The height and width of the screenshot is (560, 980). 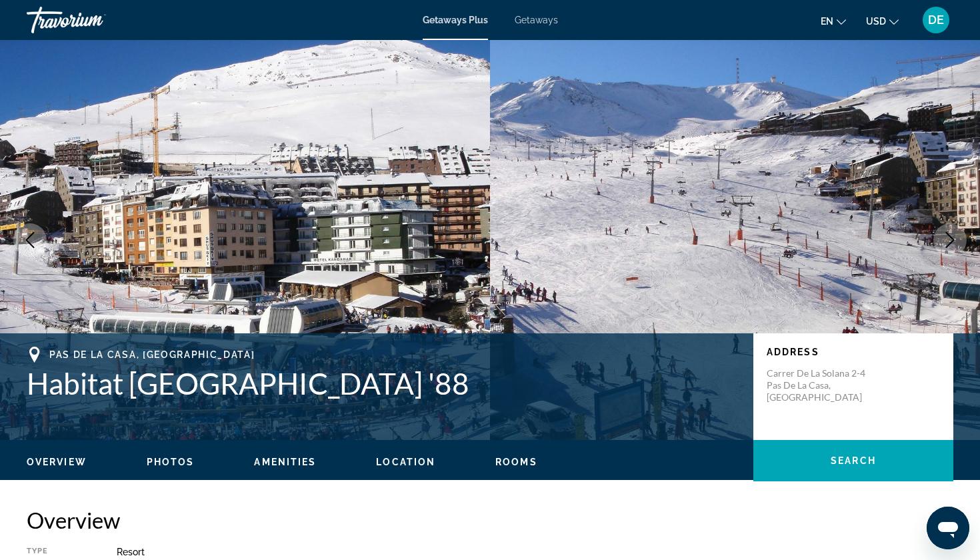 What do you see at coordinates (950, 240) in the screenshot?
I see `button: Next image` at bounding box center [950, 240].